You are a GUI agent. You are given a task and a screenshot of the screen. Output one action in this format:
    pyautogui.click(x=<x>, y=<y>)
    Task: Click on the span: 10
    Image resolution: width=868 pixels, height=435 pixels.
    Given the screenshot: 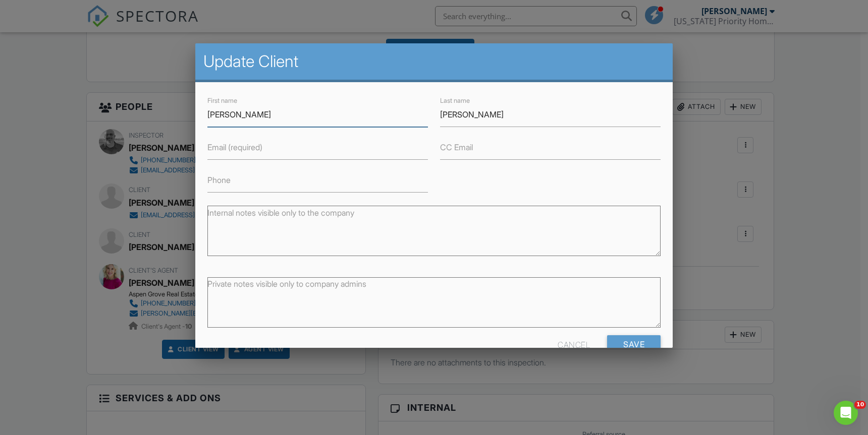 What is the action you would take?
    pyautogui.click(x=860, y=404)
    